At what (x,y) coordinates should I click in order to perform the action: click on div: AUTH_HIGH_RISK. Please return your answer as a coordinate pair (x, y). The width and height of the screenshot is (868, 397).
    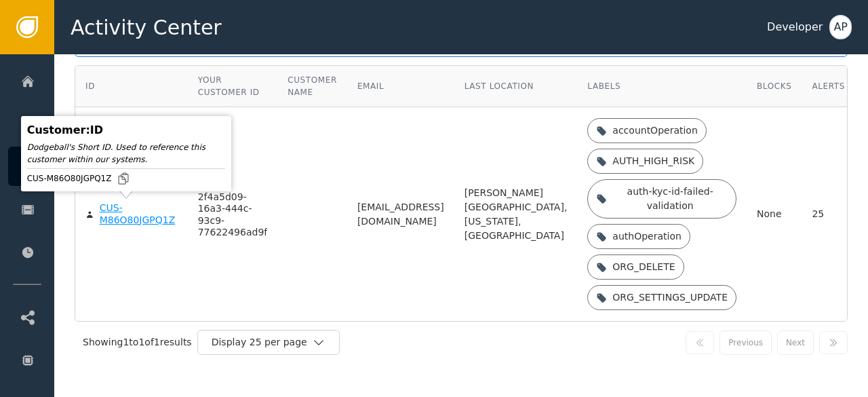
    Looking at the image, I should click on (653, 160).